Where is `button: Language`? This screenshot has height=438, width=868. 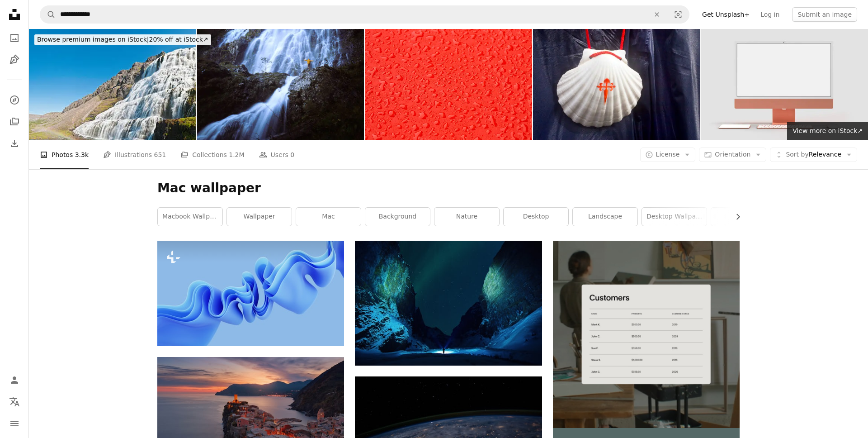
button: Language is located at coordinates (14, 401).